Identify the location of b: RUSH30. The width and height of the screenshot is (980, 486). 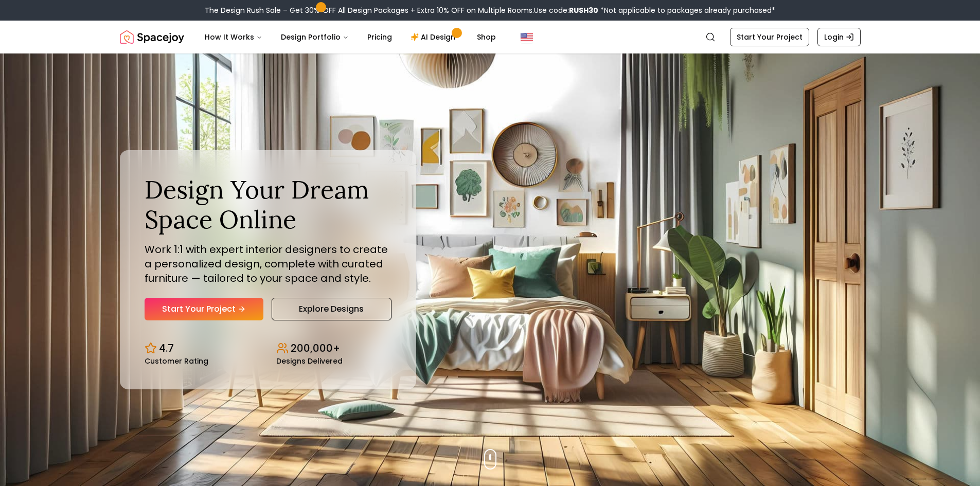
(583, 11).